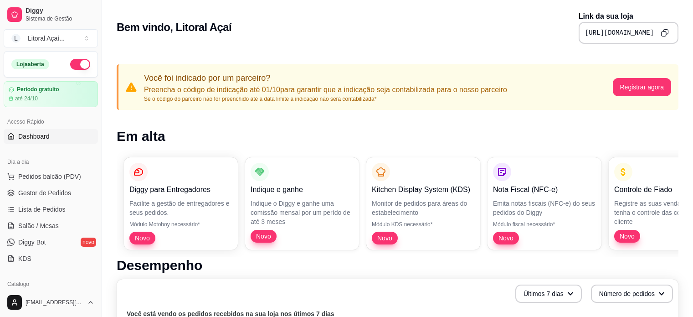  I want to click on p: Monitor de pedidos para áreas do estabelecimento, so click(423, 208).